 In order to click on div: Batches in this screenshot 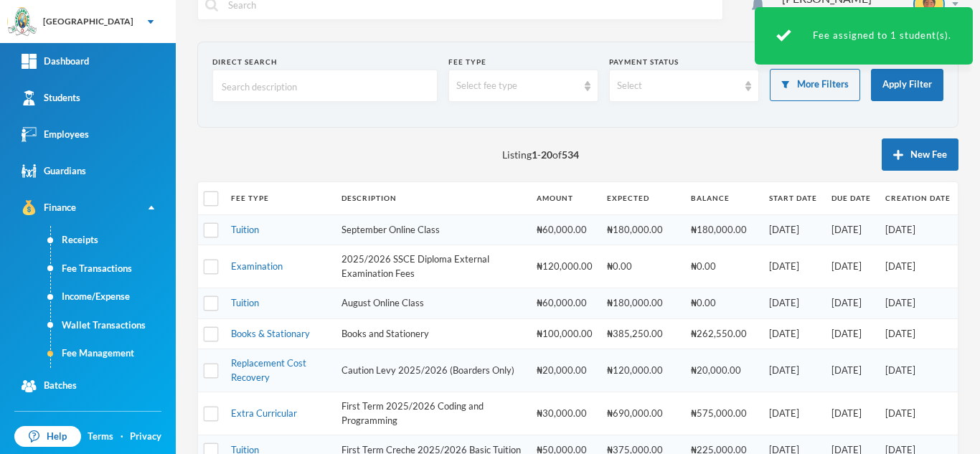, I will do `click(48, 386)`.